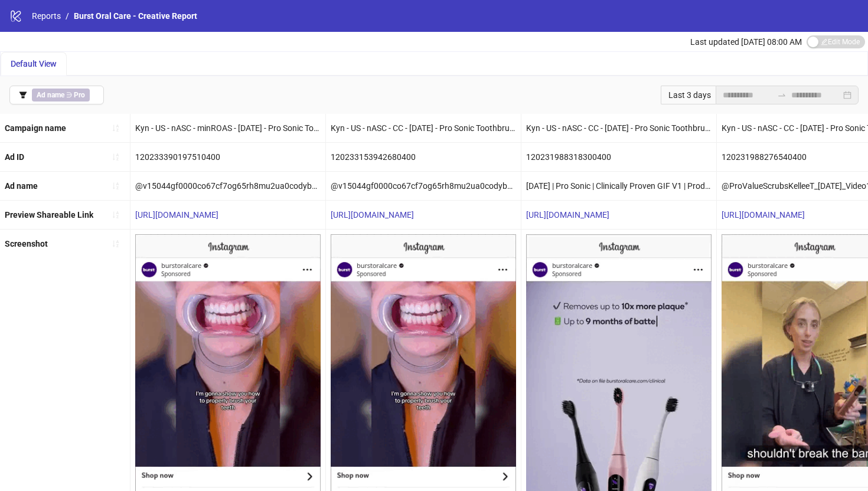 The height and width of the screenshot is (491, 868). What do you see at coordinates (57, 95) in the screenshot?
I see `button: Ad name ∋ Pro` at bounding box center [57, 95].